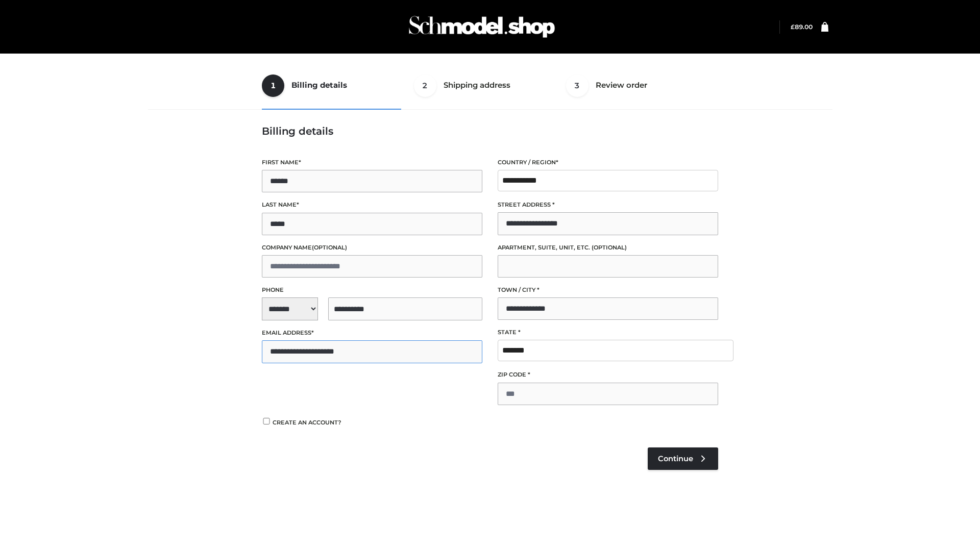 The height and width of the screenshot is (551, 980). What do you see at coordinates (490, 131) in the screenshot?
I see `h3: Billing details` at bounding box center [490, 131].